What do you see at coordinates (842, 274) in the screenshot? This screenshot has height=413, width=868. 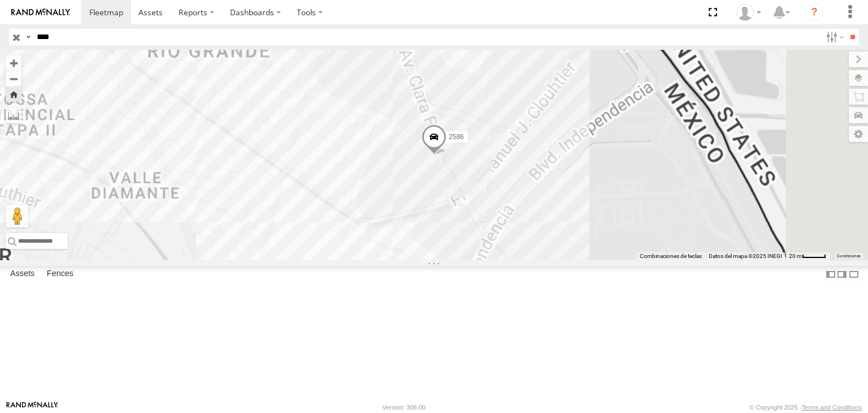 I see `label: Dock Summary Table to the Right` at bounding box center [842, 274].